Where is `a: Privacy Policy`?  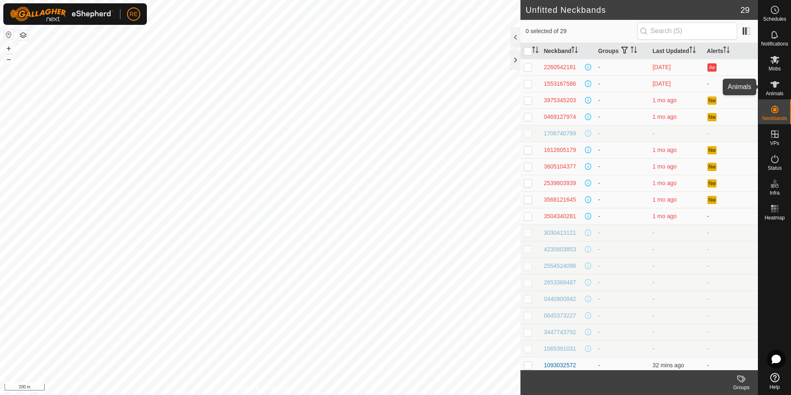 a: Privacy Policy is located at coordinates (243, 388).